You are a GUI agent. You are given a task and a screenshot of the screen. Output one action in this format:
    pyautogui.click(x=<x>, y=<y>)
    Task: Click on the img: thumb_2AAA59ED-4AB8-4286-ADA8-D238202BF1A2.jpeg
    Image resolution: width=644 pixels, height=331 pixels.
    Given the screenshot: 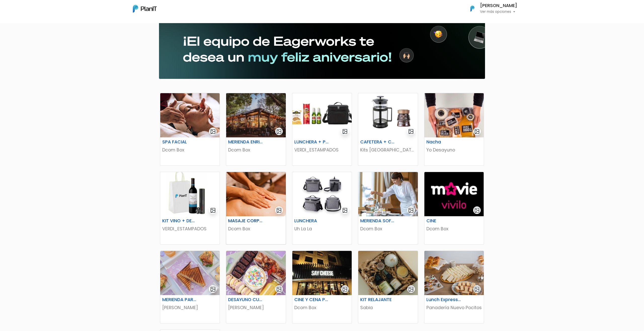 What is the action you would take?
    pyautogui.click(x=190, y=115)
    